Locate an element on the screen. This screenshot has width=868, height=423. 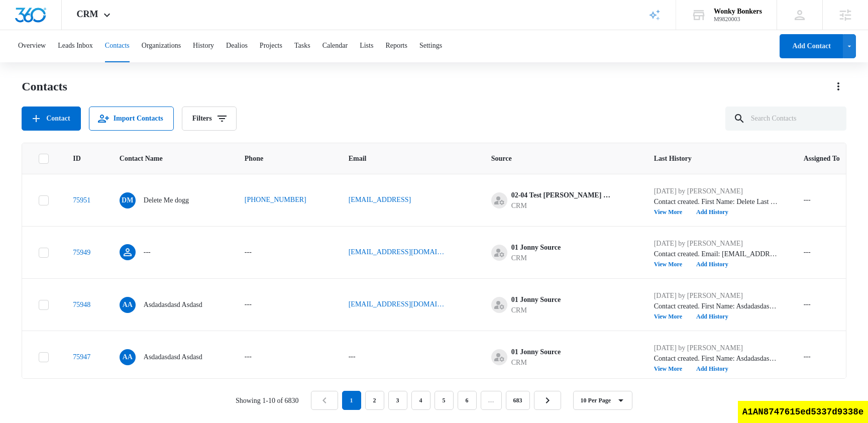
div: Contact Name - - Select to Edit Field is located at coordinates (144, 252).